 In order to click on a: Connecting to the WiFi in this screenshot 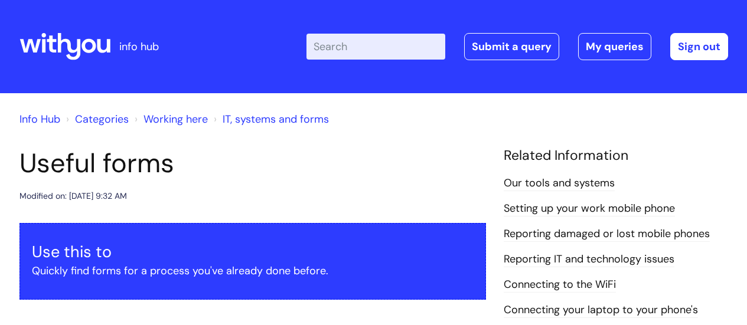, I will do `click(560, 285)`.